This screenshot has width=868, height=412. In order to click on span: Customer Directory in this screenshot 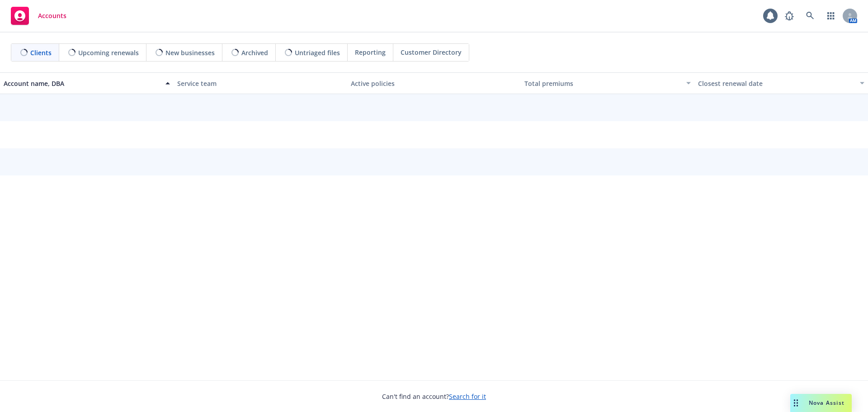, I will do `click(431, 52)`.